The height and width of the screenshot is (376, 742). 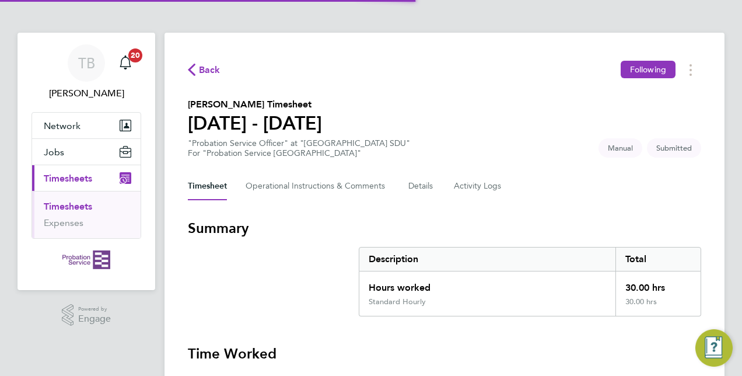 What do you see at coordinates (317, 186) in the screenshot?
I see `button: Operational Instructions & Comments` at bounding box center [317, 186].